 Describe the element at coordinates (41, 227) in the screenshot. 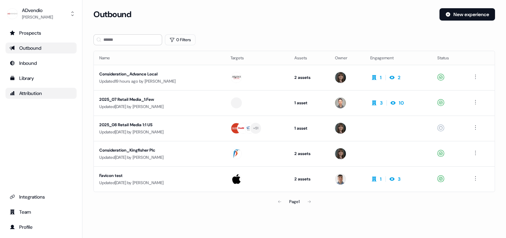

I see `div: Profile` at that location.